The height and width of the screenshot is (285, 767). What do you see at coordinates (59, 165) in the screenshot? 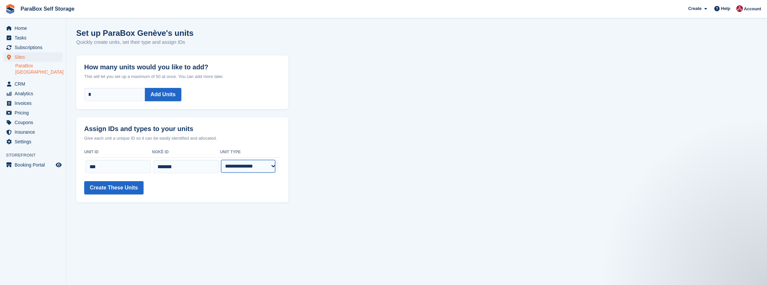
I see `a: Preview store` at bounding box center [59, 165].